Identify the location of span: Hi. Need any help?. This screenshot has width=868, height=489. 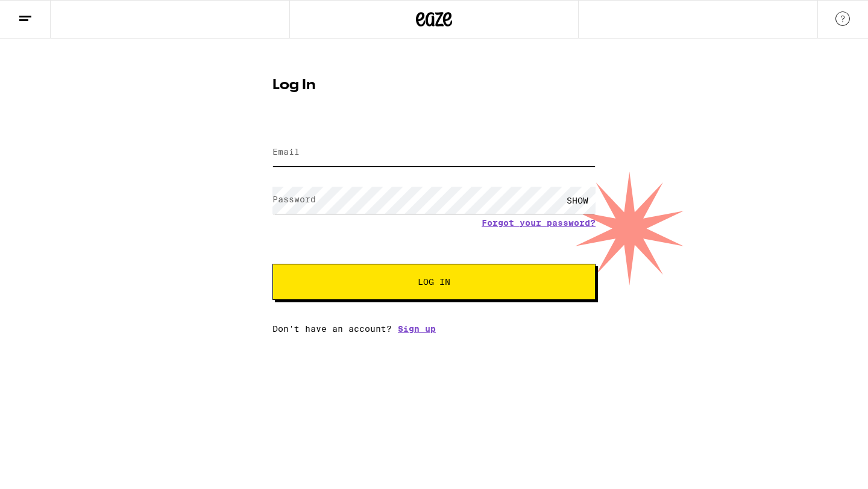
(47, 14).